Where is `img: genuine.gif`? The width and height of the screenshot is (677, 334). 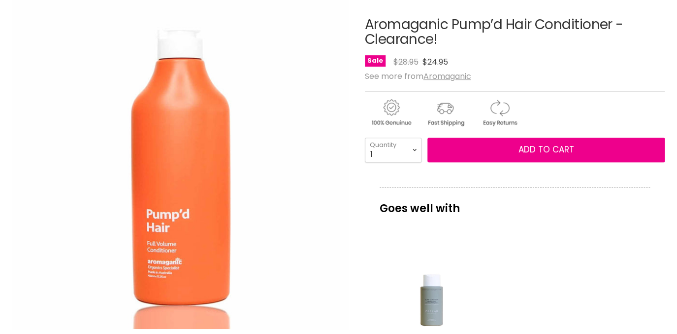
img: genuine.gif is located at coordinates (391, 112).